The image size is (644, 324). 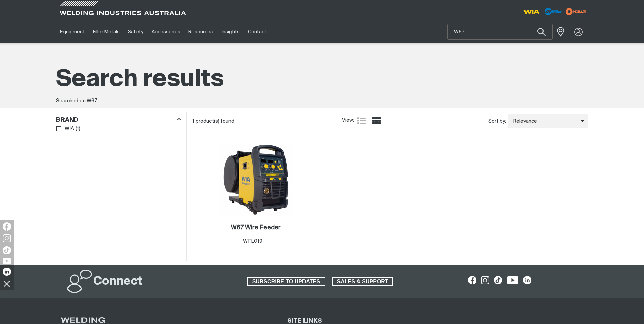 I want to click on a: WIA, so click(x=65, y=129).